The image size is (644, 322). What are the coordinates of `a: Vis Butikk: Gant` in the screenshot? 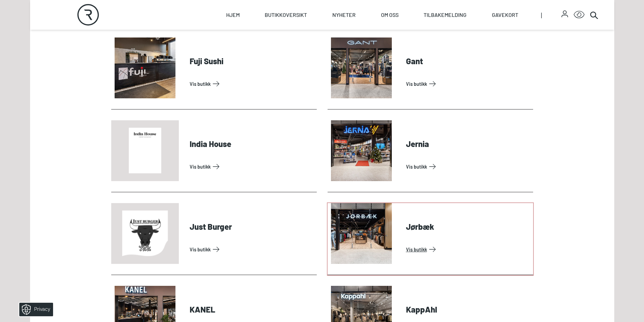 It's located at (469, 84).